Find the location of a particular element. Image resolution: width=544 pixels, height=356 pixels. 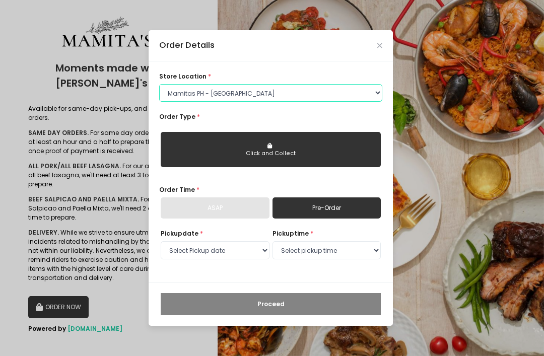

button: Close is located at coordinates (380, 46).